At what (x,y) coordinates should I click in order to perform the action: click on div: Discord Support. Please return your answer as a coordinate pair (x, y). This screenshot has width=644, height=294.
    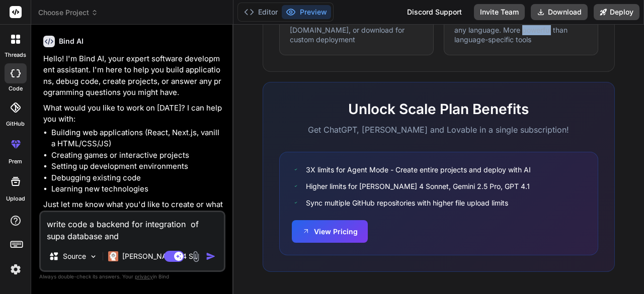
    Looking at the image, I should click on (435, 12).